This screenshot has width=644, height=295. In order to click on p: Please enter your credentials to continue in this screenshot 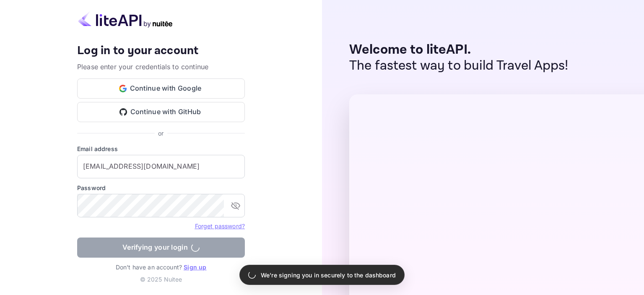, I will do `click(161, 67)`.